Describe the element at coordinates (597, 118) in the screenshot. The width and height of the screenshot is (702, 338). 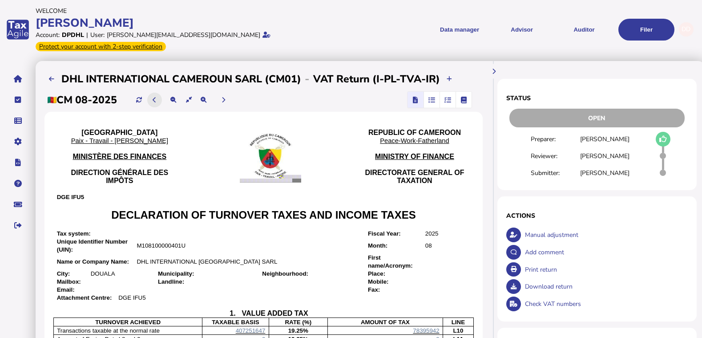
I see `div: Return status - Actions are restricted to nominated users` at that location.